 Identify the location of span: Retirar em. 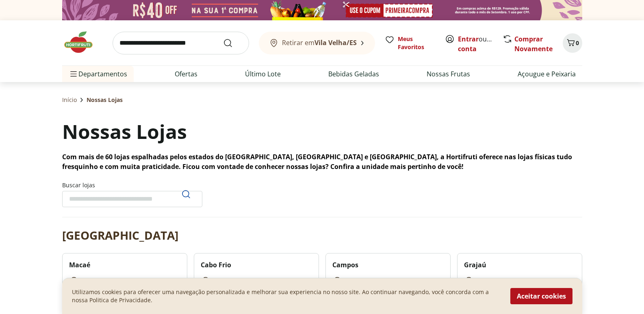
(319, 43).